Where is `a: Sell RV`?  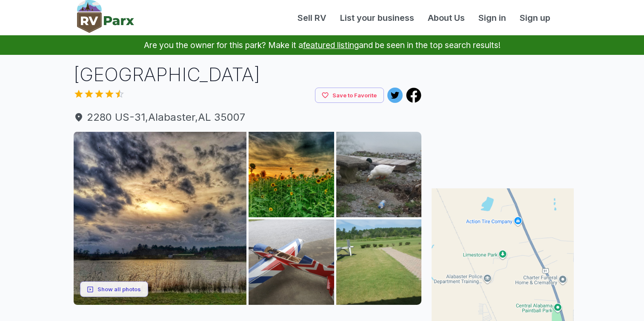
a: Sell RV is located at coordinates (312, 18).